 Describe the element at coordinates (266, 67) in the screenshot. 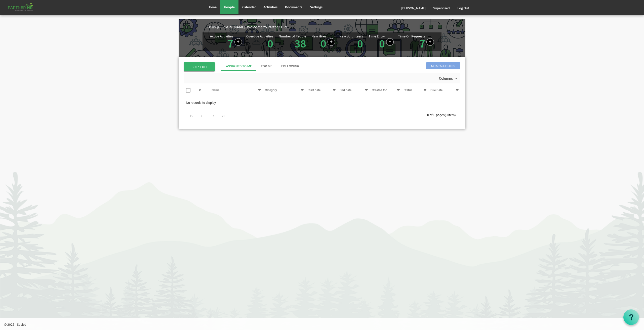

I see `div: For Me` at that location.